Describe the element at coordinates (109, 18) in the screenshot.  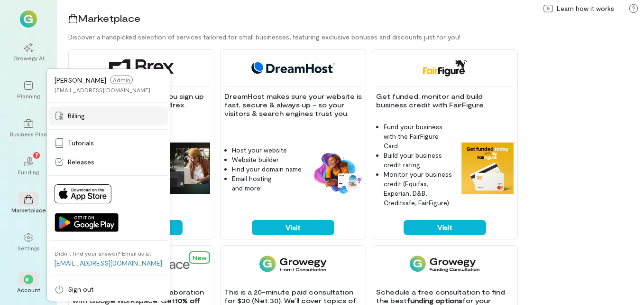
I see `span: Marketplace` at that location.